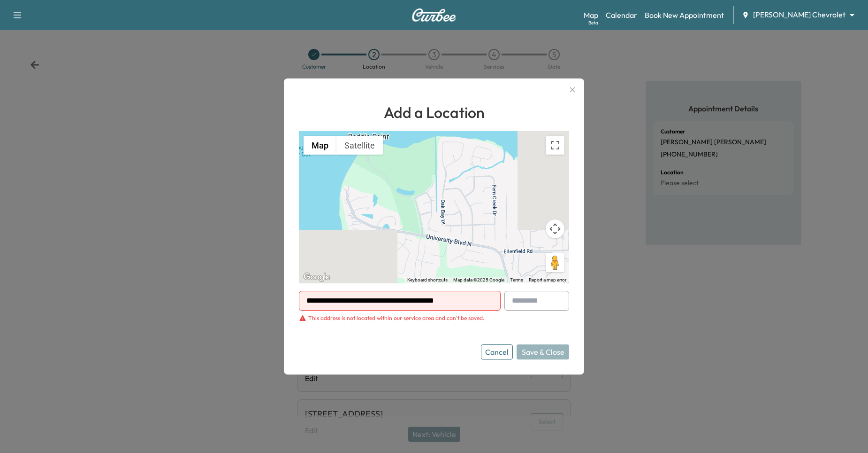 The height and width of the screenshot is (453, 868). I want to click on div: This address is not located within our service area and can't be saved., so click(396, 318).